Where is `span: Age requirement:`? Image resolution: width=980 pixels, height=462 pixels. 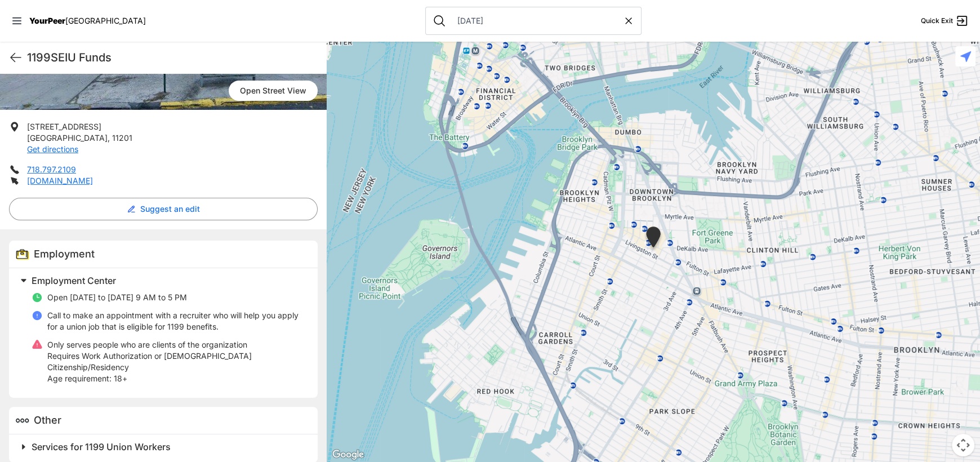 span: Age requirement: is located at coordinates (79, 378).